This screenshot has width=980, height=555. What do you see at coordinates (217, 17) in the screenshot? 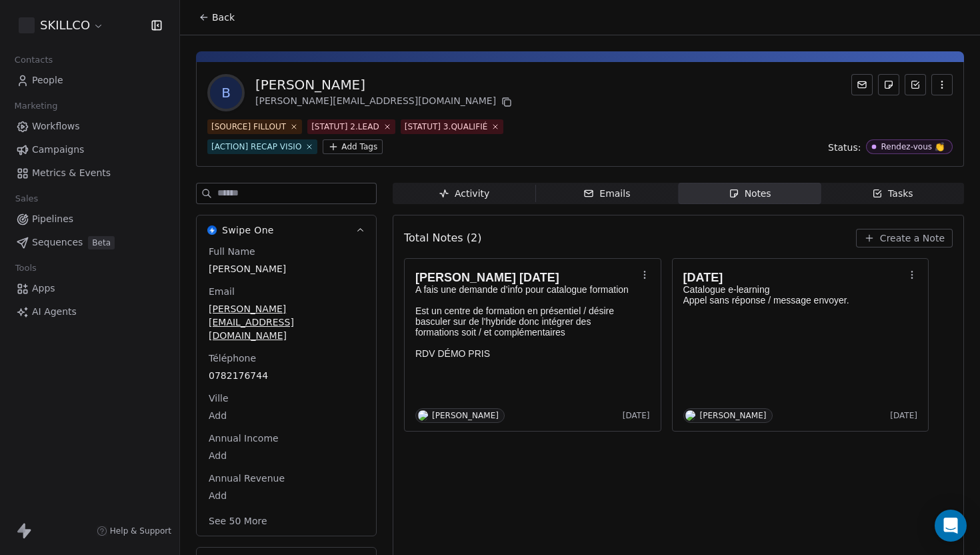
I see `button: Back` at bounding box center [217, 17].